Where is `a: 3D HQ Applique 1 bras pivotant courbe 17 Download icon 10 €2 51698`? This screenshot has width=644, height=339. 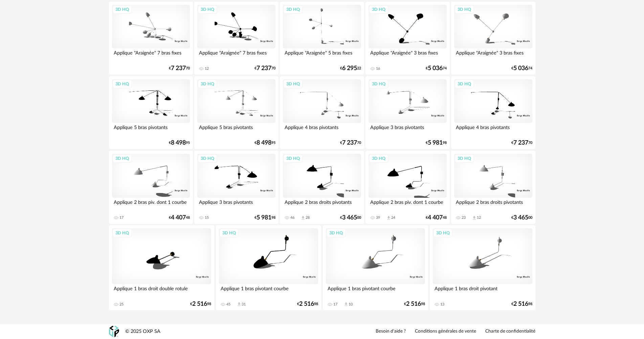 a: 3D HQ Applique 1 bras pivotant courbe 17 Download icon 10 €2 51698 is located at coordinates (376, 268).